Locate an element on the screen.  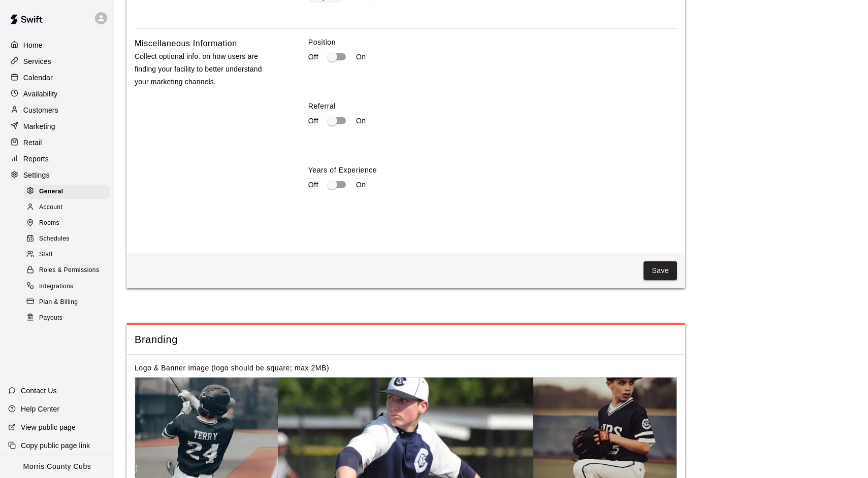
div: Marketing is located at coordinates (57, 126).